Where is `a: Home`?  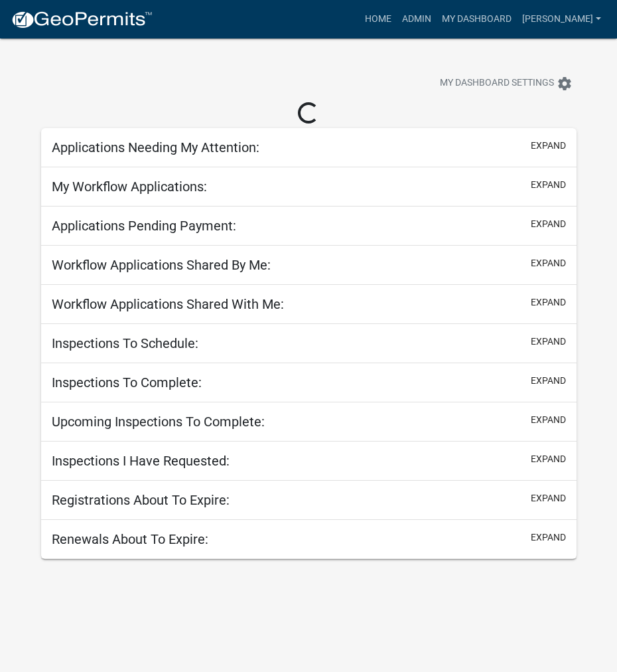
a: Home is located at coordinates (378, 19).